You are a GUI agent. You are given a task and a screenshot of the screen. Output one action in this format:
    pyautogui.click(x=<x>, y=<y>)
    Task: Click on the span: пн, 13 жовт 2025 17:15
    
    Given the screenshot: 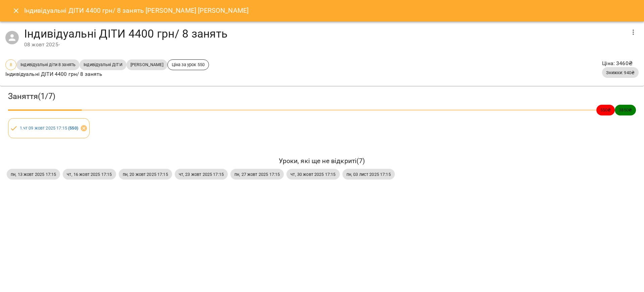 What is the action you would take?
    pyautogui.click(x=33, y=174)
    